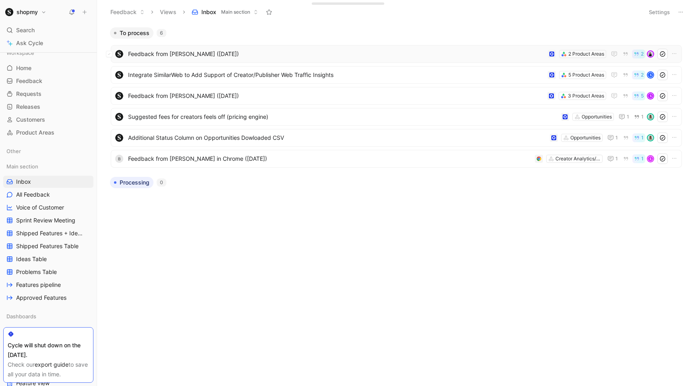  Describe the element at coordinates (337, 138) in the screenshot. I see `span: Additional Status Column on Opportunities Dowloaded CSV` at that location.